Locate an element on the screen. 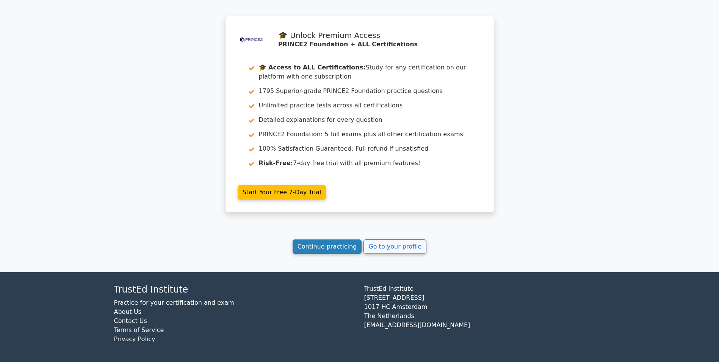 Image resolution: width=719 pixels, height=362 pixels. h4: TrustEd Institute is located at coordinates (235, 289).